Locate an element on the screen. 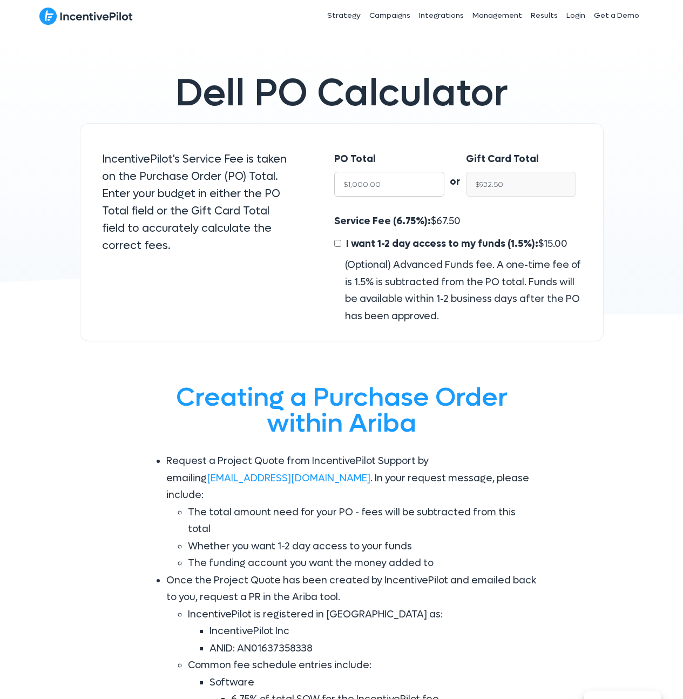 Image resolution: width=683 pixels, height=699 pixels. a: Campaigns is located at coordinates (390, 16).